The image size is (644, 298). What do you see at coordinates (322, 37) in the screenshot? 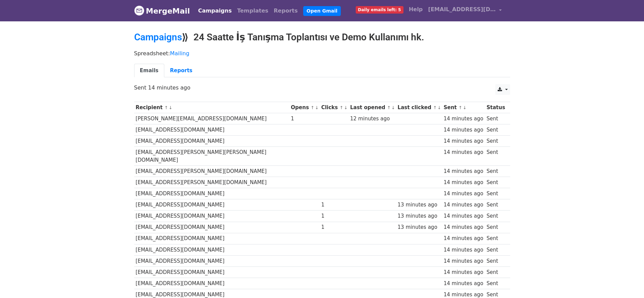
I see `h2: ⟫ 24 Saatte İş Tanışma Toplantısı ve Demo Kullanımı hk.` at bounding box center [322, 37].